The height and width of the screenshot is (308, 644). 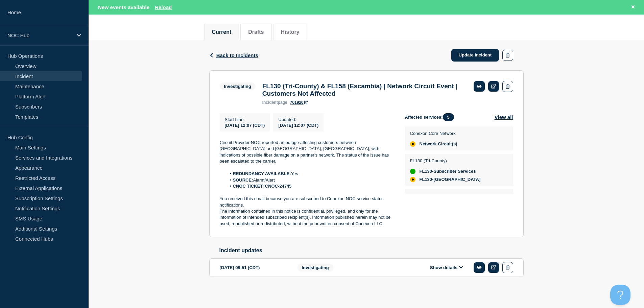 What do you see at coordinates (413, 171) in the screenshot?
I see `div: up` at bounding box center [413, 171].